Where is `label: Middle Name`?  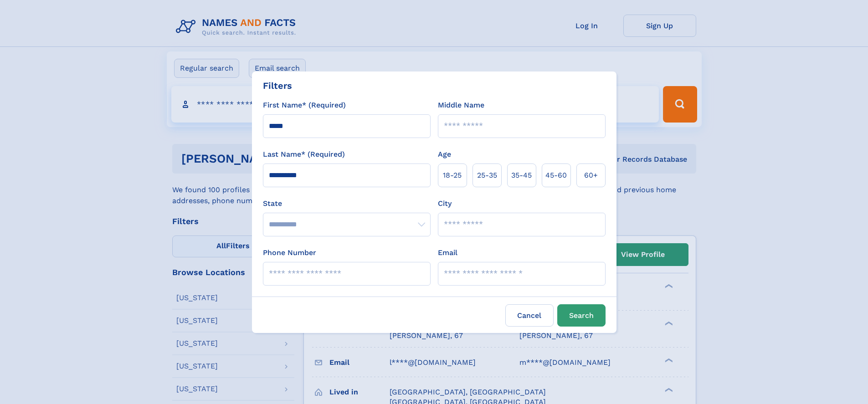
label: Middle Name is located at coordinates (461, 106).